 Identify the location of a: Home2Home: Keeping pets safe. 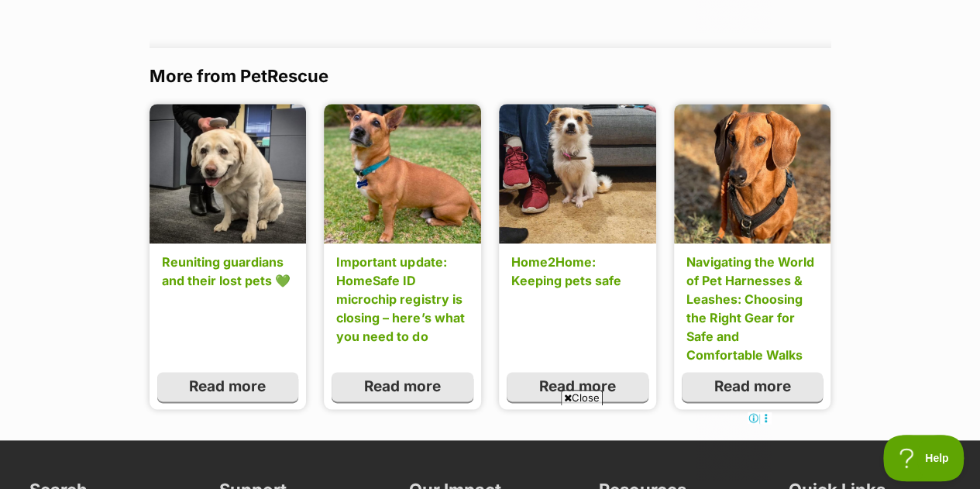
(577, 271).